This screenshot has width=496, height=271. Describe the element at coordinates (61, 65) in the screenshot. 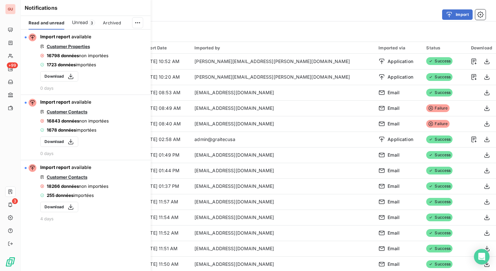

I see `span: 1723 données` at that location.